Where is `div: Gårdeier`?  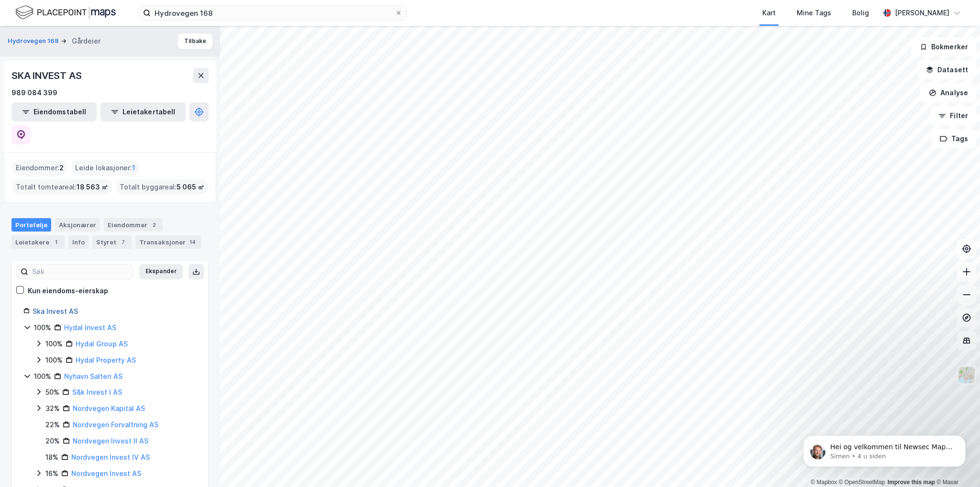
div: Gårdeier is located at coordinates (86, 41).